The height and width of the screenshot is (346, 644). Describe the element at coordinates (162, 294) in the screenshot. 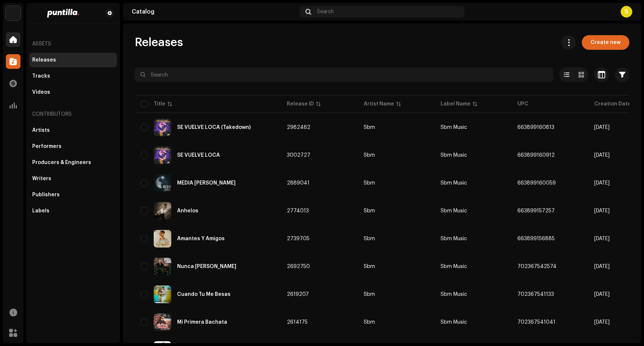

I see `img: 5c6614b5-601e-42a2-b933-07c55c748edb` at that location.